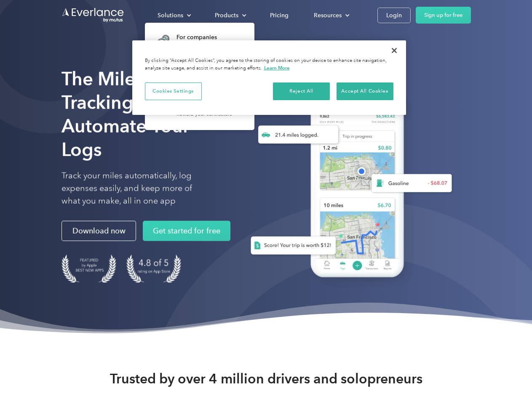 This screenshot has height=404, width=532. What do you see at coordinates (394, 51) in the screenshot?
I see `button: Close` at bounding box center [394, 51].